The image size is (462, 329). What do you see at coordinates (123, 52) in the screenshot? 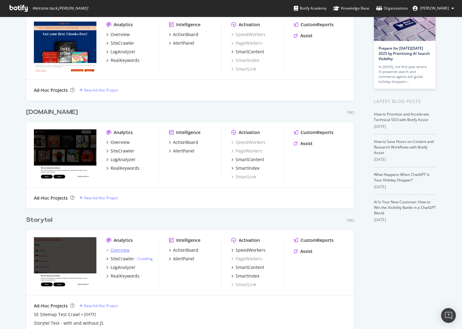
I see `div: LogAnalyzer` at bounding box center [123, 52].